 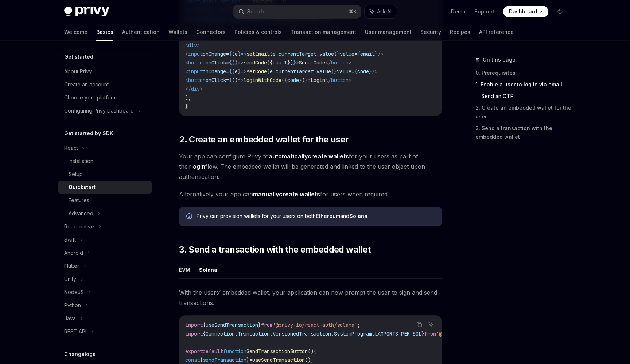 What do you see at coordinates (87, 12) in the screenshot?
I see `img: dark logo` at bounding box center [87, 12].